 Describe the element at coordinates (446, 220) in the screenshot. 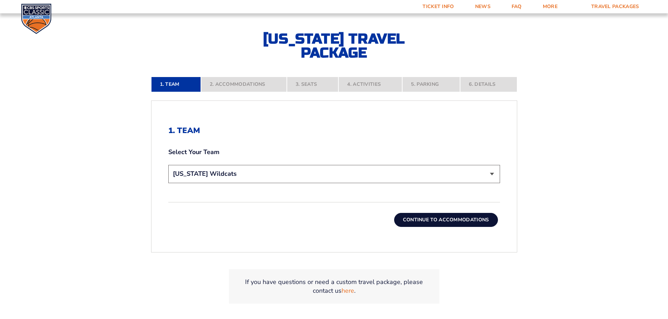

I see `button: Continue To Accommodations` at that location.